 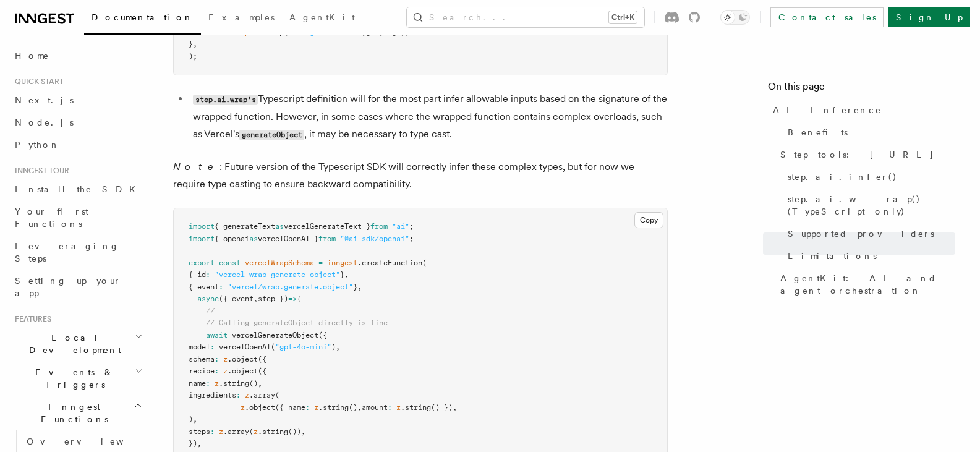 What do you see at coordinates (327, 226) in the screenshot?
I see `span: vercelGenerateText }` at bounding box center [327, 226].